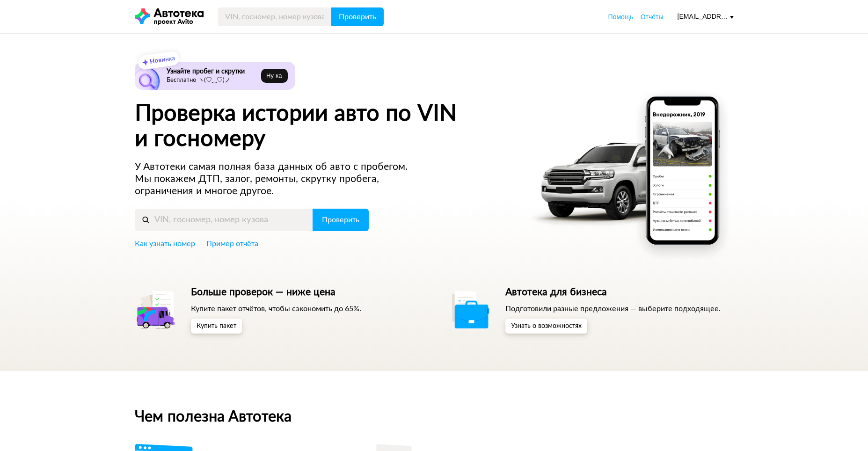 Image resolution: width=868 pixels, height=451 pixels. What do you see at coordinates (165, 243) in the screenshot?
I see `a: Как узнать номер` at bounding box center [165, 243].